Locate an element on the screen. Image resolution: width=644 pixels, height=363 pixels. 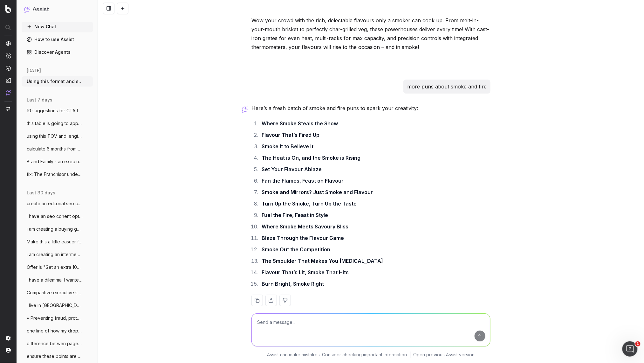
strong: The Heat is On, and the Smoke is Rising is located at coordinates (311, 158).